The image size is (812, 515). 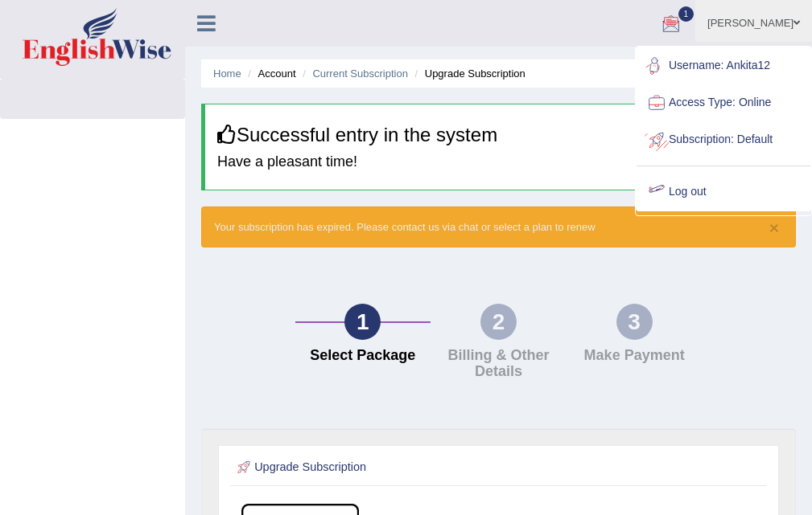 What do you see at coordinates (398, 468) in the screenshot?
I see `h2: Upgrade Subscription` at bounding box center [398, 468].